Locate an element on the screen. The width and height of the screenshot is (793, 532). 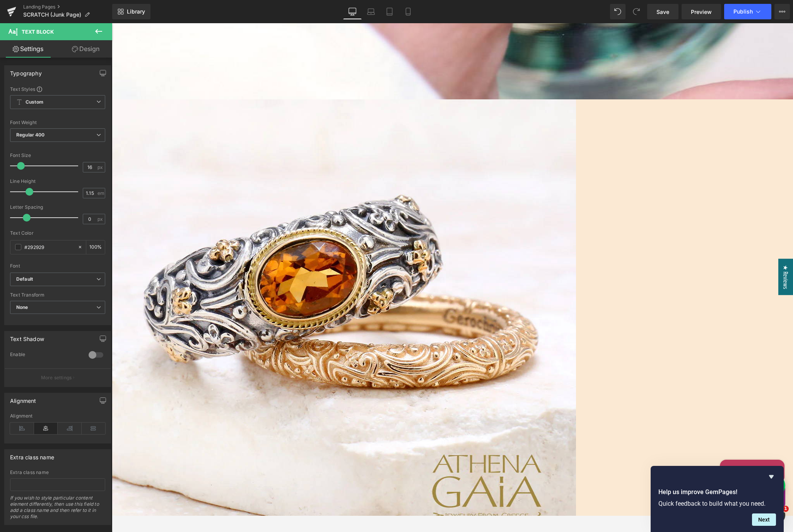
div: Font is located at coordinates (58, 266).